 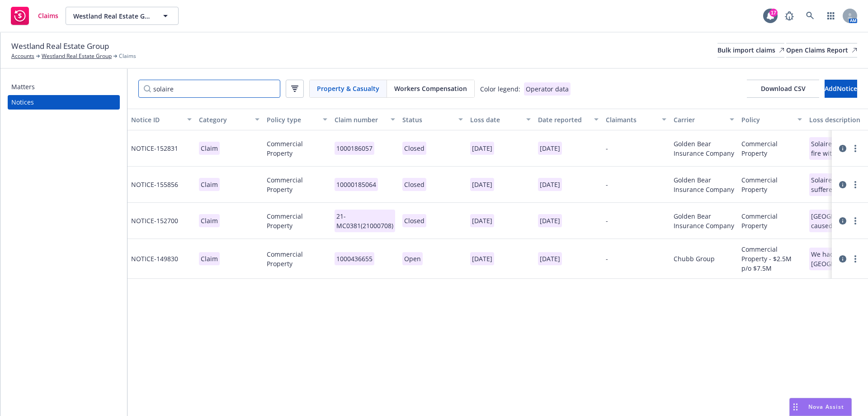 What do you see at coordinates (224, 119) in the screenshot?
I see `div: Category` at bounding box center [224, 119].